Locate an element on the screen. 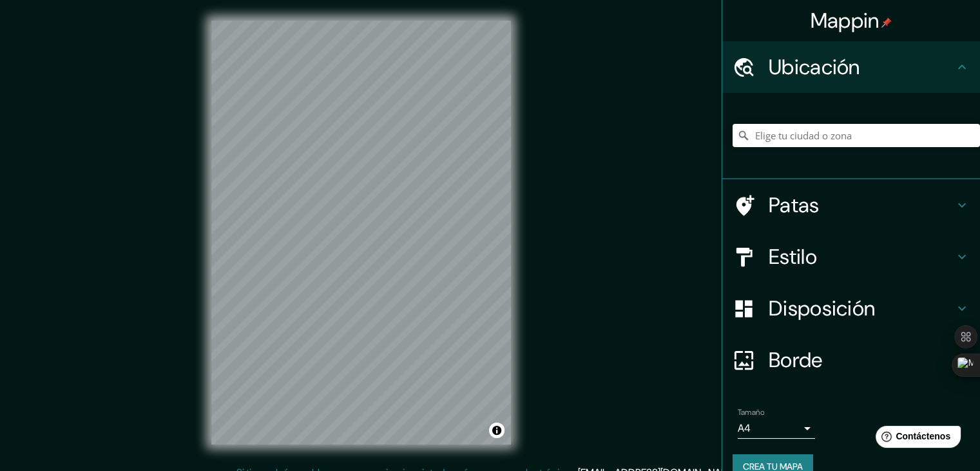  font: Estilo is located at coordinates (792, 256).